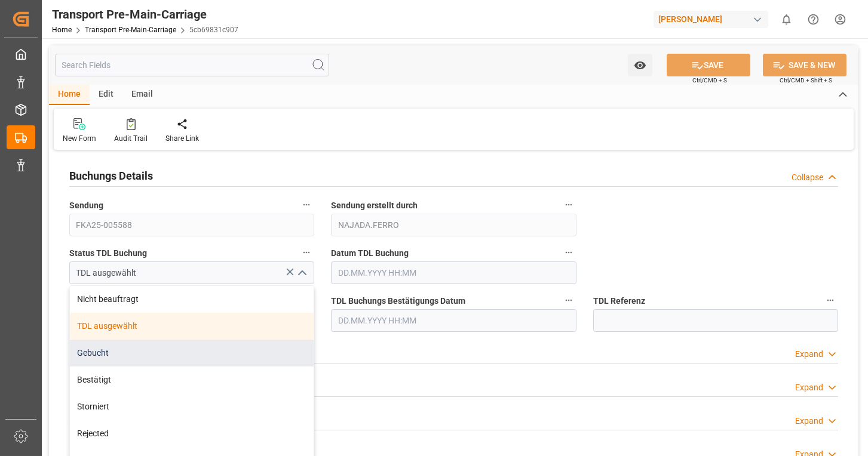 This screenshot has height=456, width=868. What do you see at coordinates (805, 65) in the screenshot?
I see `button: SAVE & NEW` at bounding box center [805, 65].